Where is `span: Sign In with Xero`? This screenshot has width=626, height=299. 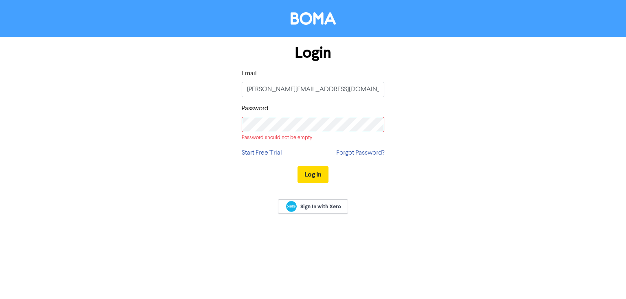 span: Sign In with Xero is located at coordinates (321, 207).